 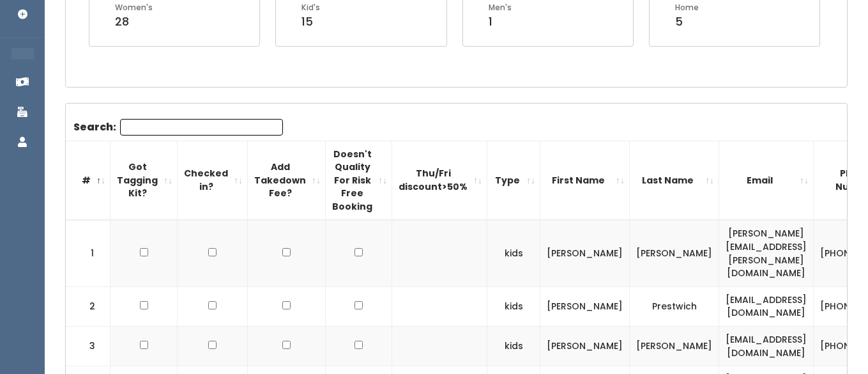 I want to click on div: Women's, so click(x=133, y=8).